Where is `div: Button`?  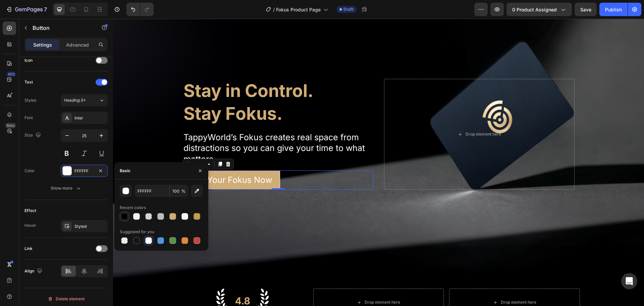
div: Button is located at coordinates (86, 146).